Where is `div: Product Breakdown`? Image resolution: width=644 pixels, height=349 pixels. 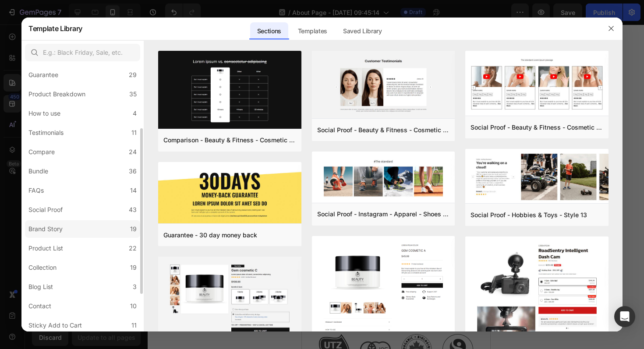 div: Product Breakdown is located at coordinates (57, 94).